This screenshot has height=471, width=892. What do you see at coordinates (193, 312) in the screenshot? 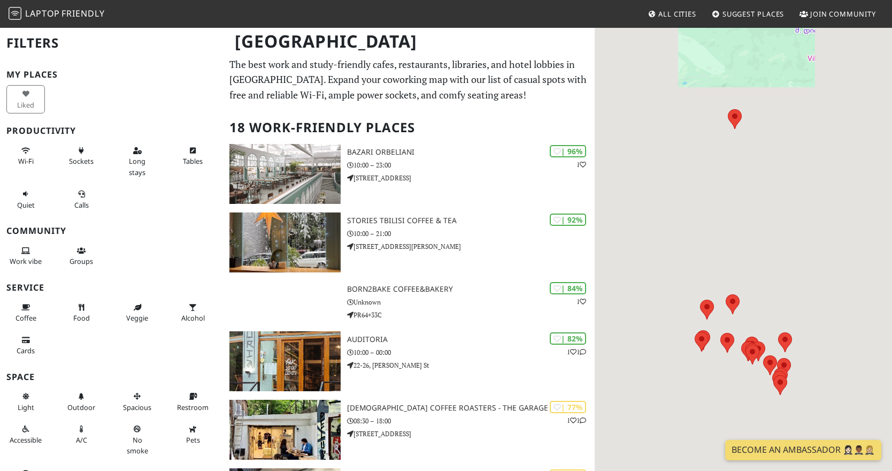
I see `button: Alcohol` at bounding box center [193, 312].